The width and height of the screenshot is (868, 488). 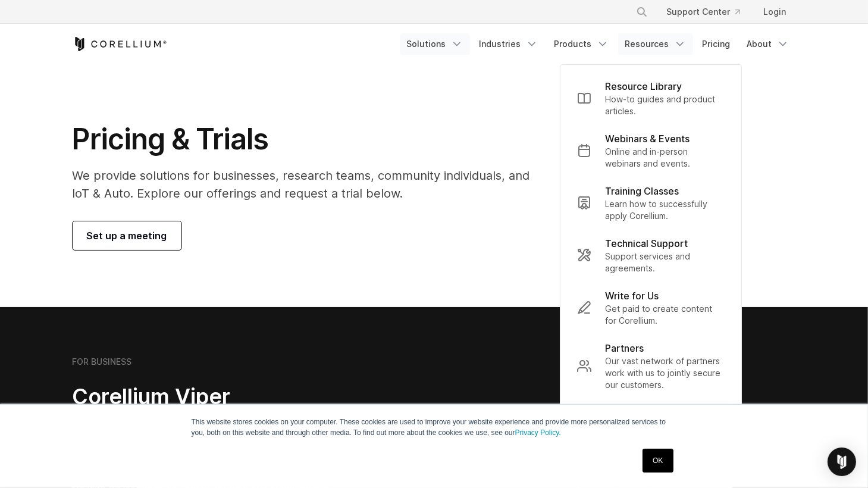 What do you see at coordinates (102, 362) in the screenshot?
I see `h6: FOR BUSINESS` at bounding box center [102, 362].